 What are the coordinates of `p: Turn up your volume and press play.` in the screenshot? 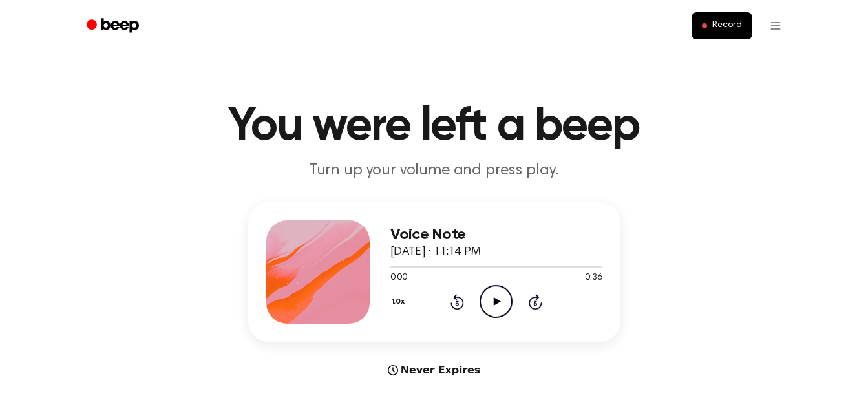 It's located at (434, 171).